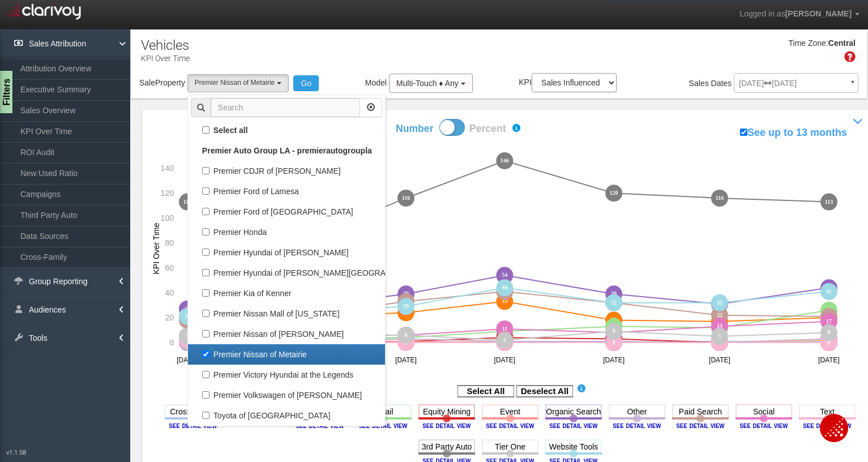 The image size is (868, 462). What do you see at coordinates (235, 83) in the screenshot?
I see `span: Premier Nissan of Metairie` at bounding box center [235, 83].